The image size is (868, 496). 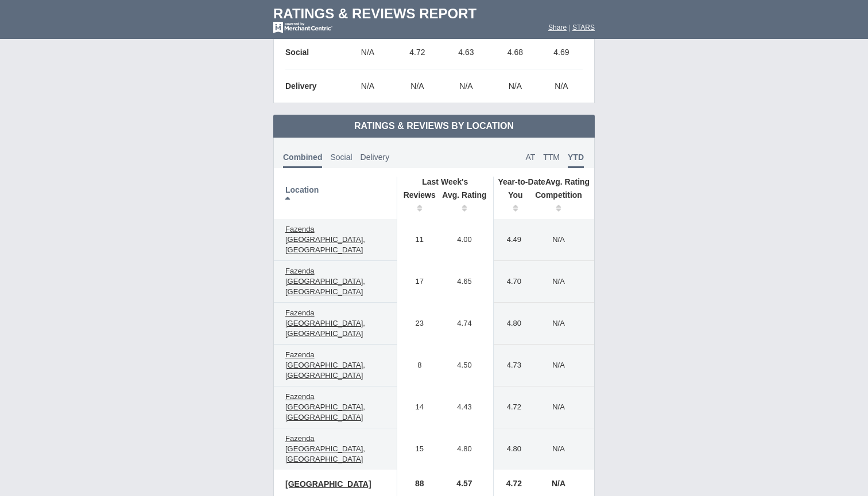 I want to click on td: 4.70, so click(x=511, y=281).